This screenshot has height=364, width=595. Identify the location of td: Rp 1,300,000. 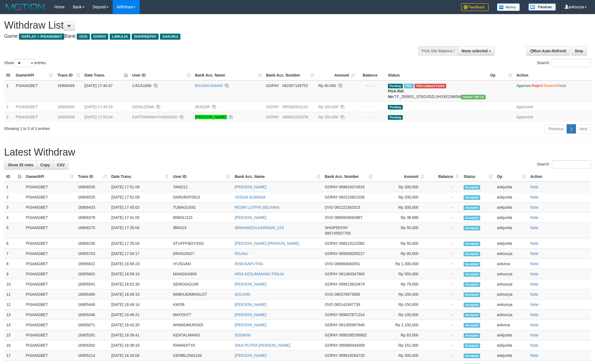
(400, 264).